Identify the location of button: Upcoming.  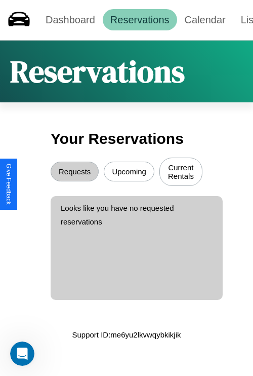
(129, 171).